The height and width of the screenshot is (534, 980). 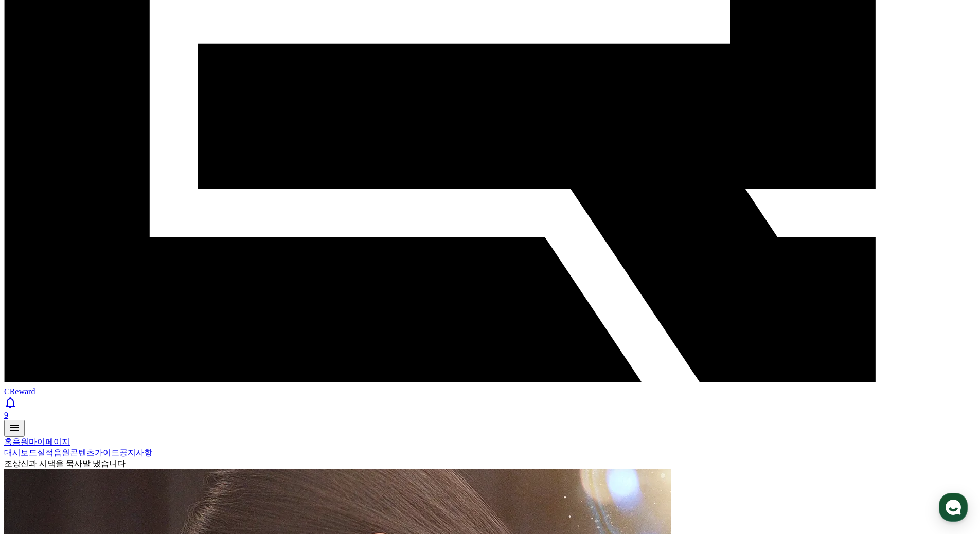 I want to click on div: 조상신과 시댁을 묵사발 냈습니다, so click(x=490, y=464).